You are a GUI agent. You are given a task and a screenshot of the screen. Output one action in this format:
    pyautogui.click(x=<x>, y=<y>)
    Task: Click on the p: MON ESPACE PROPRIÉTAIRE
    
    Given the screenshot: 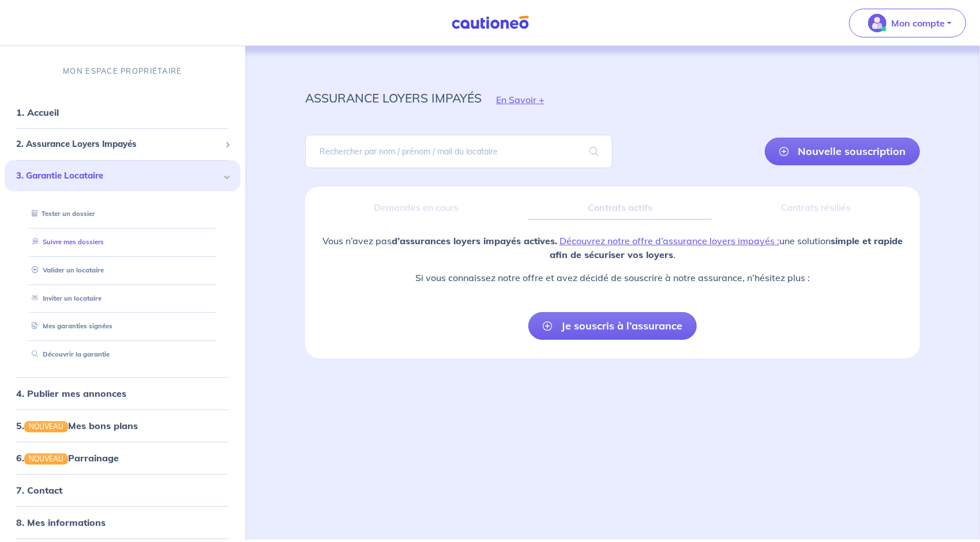 What is the action you would take?
    pyautogui.click(x=122, y=71)
    